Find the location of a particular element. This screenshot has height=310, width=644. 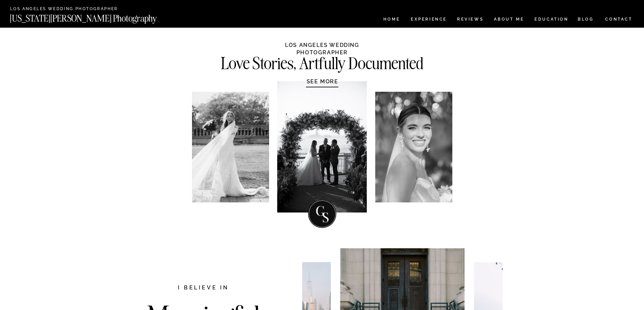

a: EDUCATION is located at coordinates (552, 20).